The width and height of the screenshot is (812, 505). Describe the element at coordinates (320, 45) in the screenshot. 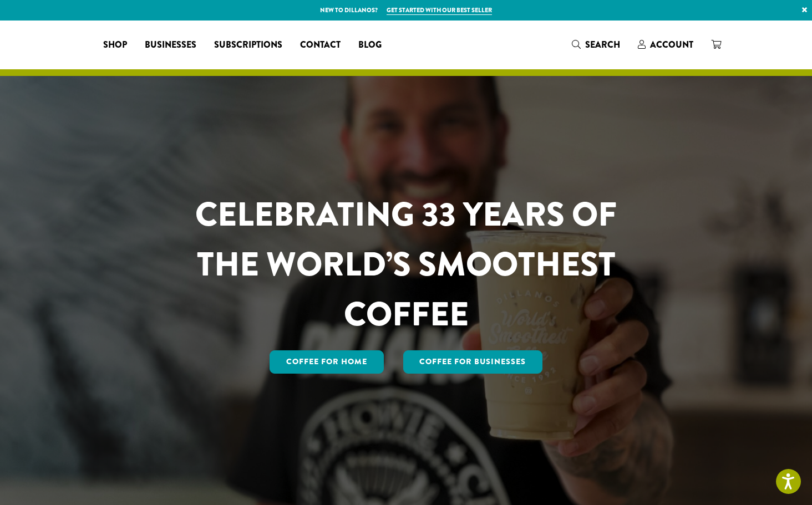

I see `span: Contact` at that location.